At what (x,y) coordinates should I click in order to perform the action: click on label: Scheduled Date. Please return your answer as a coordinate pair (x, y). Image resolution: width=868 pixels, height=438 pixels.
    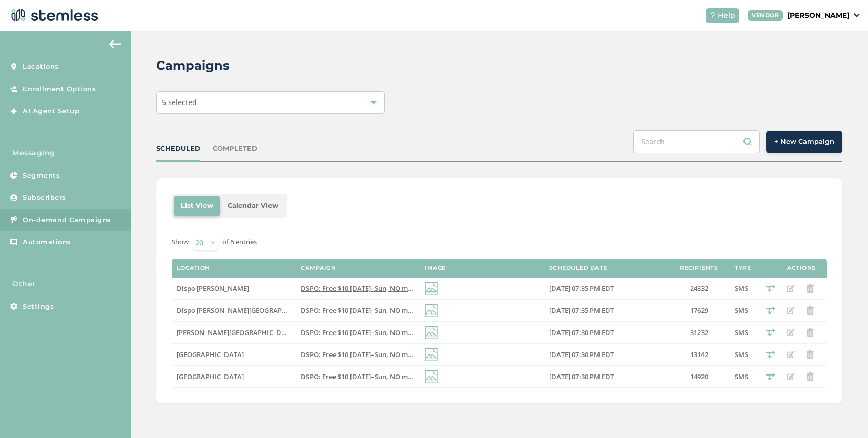
    Looking at the image, I should click on (578, 268).